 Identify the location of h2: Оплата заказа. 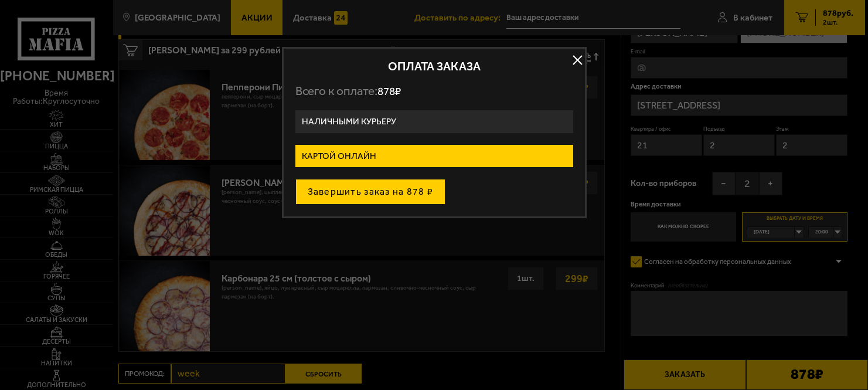
(434, 66).